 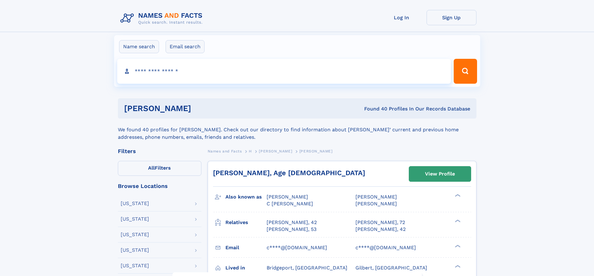 I want to click on a: H, so click(x=250, y=151).